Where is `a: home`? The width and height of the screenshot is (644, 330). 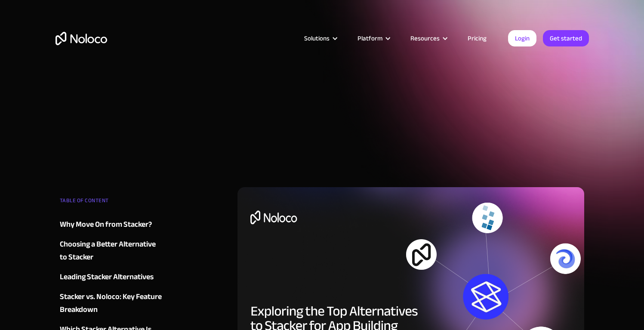 a: home is located at coordinates (81, 38).